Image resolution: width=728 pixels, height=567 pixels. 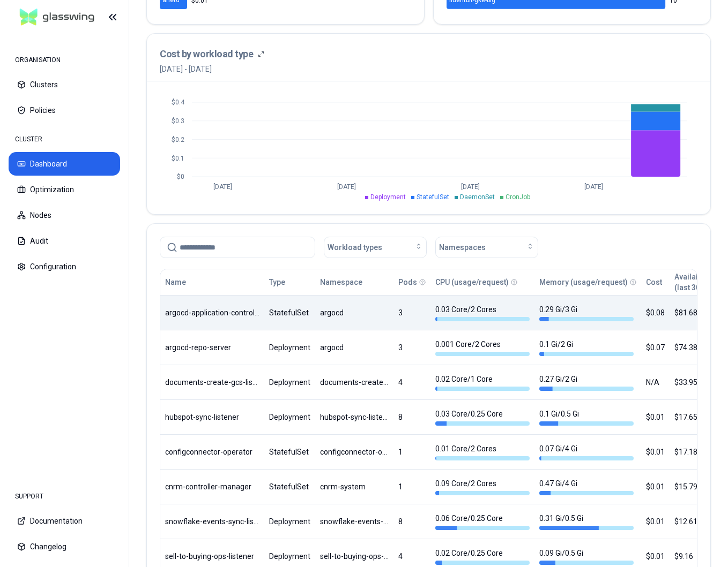 What do you see at coordinates (178, 140) in the screenshot?
I see `tspan: $0.2` at bounding box center [178, 140].